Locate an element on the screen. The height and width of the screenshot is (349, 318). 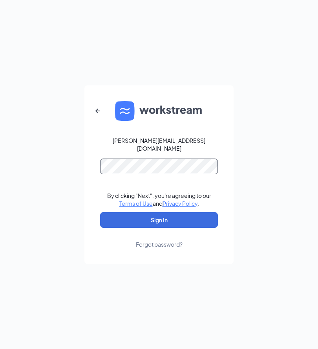
a: Terms of Use is located at coordinates (136, 203).